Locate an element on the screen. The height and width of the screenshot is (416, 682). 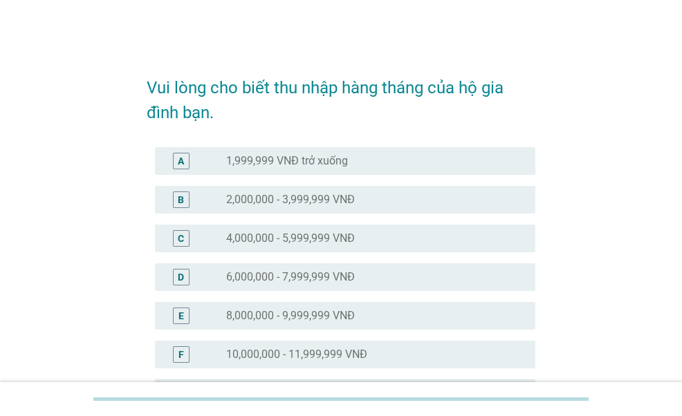
div: B is located at coordinates (181, 199).